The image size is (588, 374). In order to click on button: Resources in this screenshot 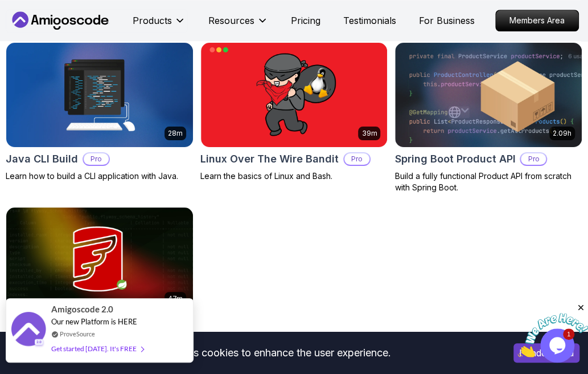, I will do `click(238, 25)`.